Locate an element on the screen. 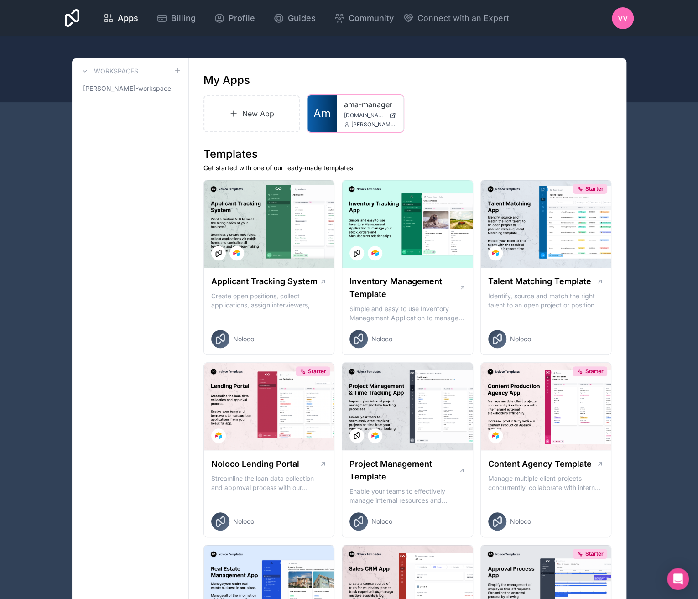  span: VV is located at coordinates (623, 18).